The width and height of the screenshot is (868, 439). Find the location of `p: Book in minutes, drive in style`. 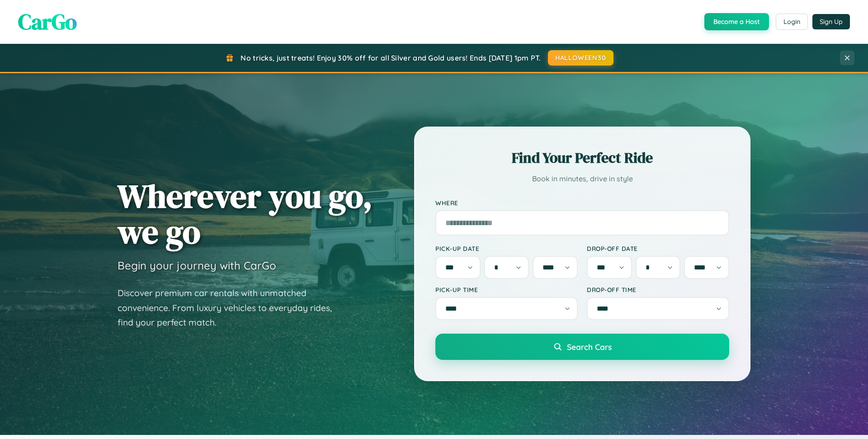

p: Book in minutes, drive in style is located at coordinates (582, 179).